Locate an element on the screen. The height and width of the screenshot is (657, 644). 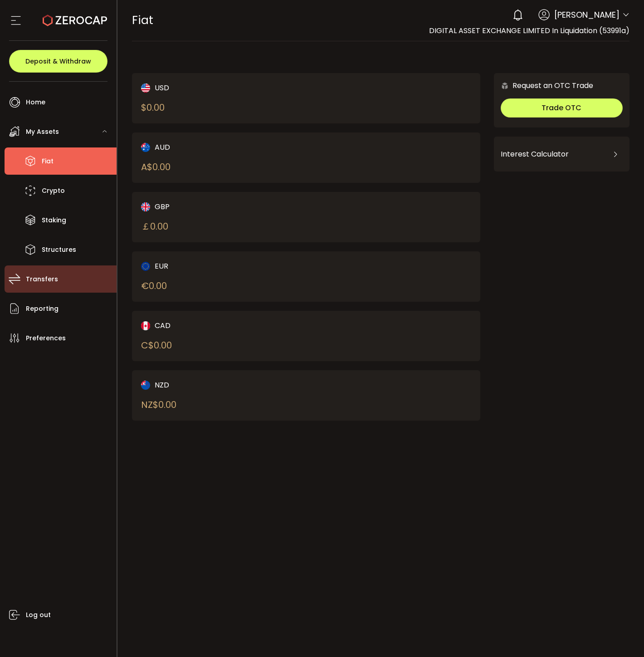
span: Structures is located at coordinates (59, 249).